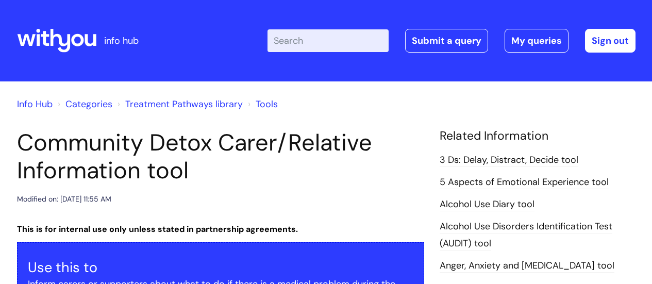 The width and height of the screenshot is (652, 284). What do you see at coordinates (89, 104) in the screenshot?
I see `a: Categories` at bounding box center [89, 104].